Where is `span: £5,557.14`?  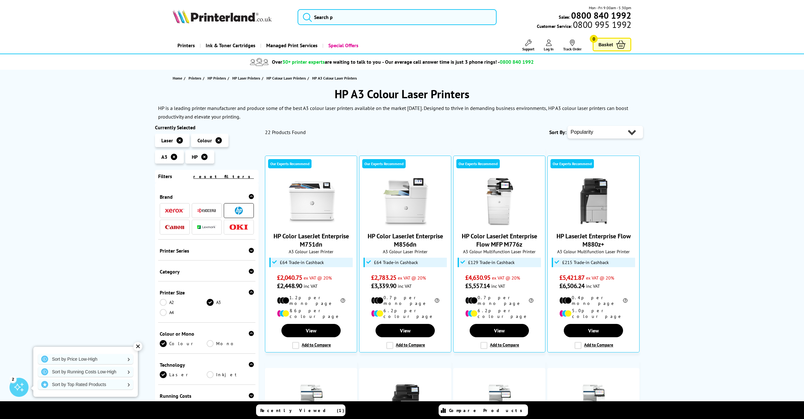
span: £5,557.14 is located at coordinates (477, 286).